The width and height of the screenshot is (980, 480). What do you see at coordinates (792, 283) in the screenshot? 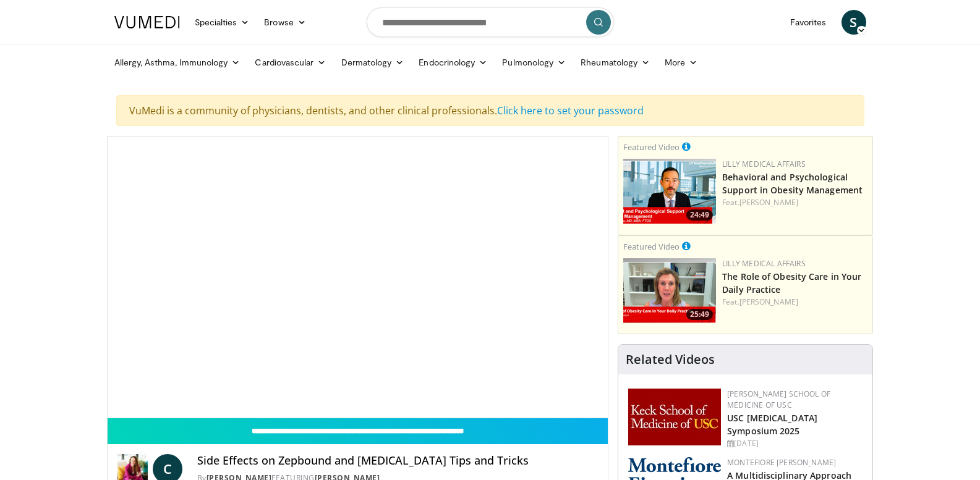
I see `a: The Role of Obesity Care in Your Daily Practice` at bounding box center [792, 283].